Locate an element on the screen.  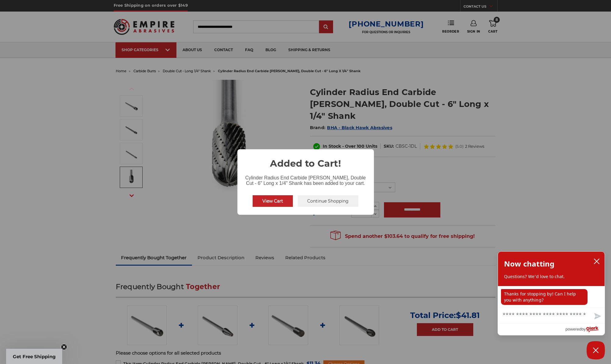
button: close chatbox is located at coordinates (597, 261).